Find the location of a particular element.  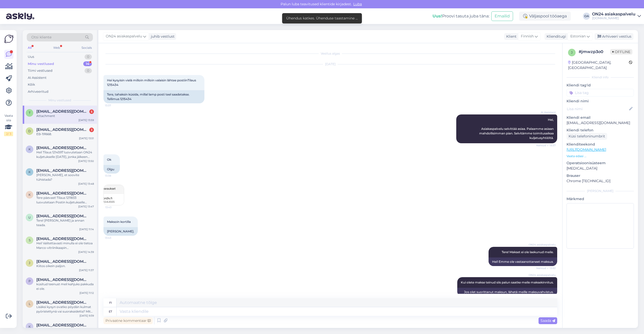

p: Klienditeekond is located at coordinates (600, 144).